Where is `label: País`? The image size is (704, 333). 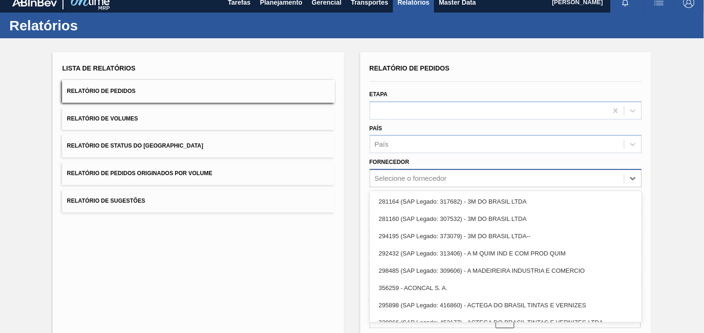
label: País is located at coordinates (376, 128).